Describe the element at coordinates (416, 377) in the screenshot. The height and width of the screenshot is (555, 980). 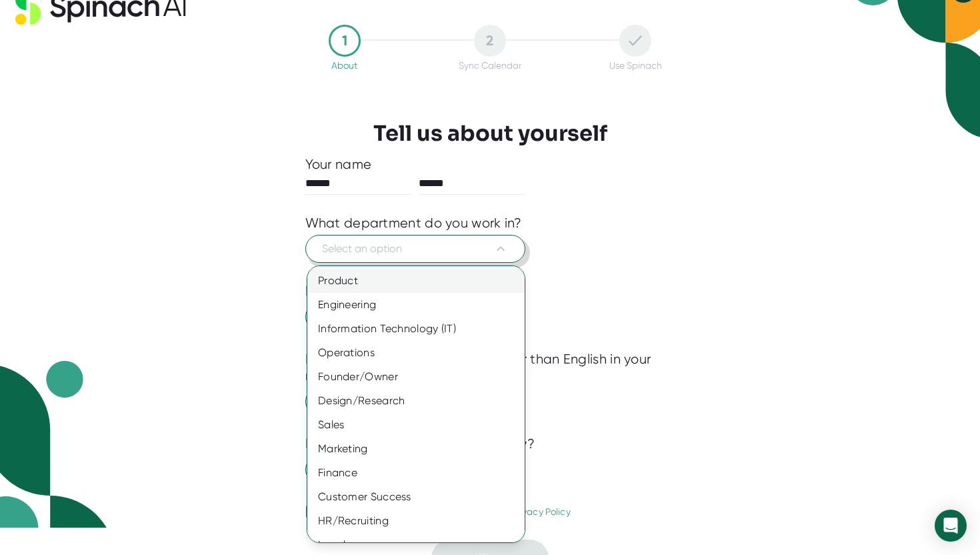
I see `div: Founder/Owner` at that location.